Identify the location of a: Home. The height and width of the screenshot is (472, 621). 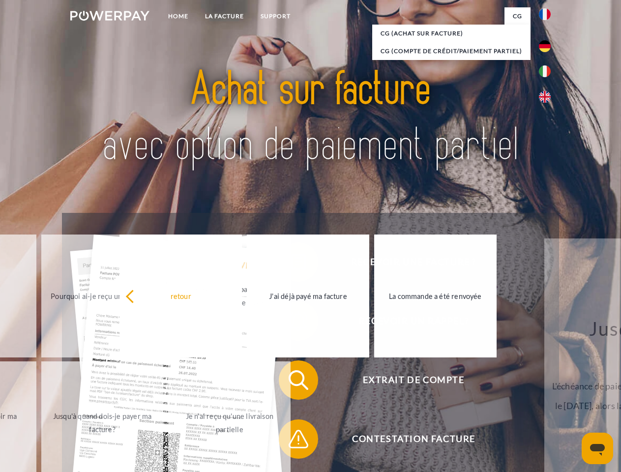
(178, 16).